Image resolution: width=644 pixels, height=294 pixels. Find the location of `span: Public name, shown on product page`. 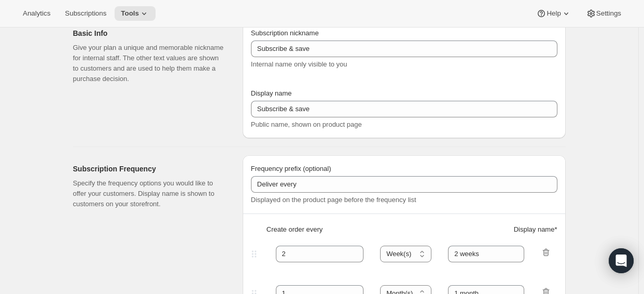

span: Public name, shown on product page is located at coordinates (307, 124).